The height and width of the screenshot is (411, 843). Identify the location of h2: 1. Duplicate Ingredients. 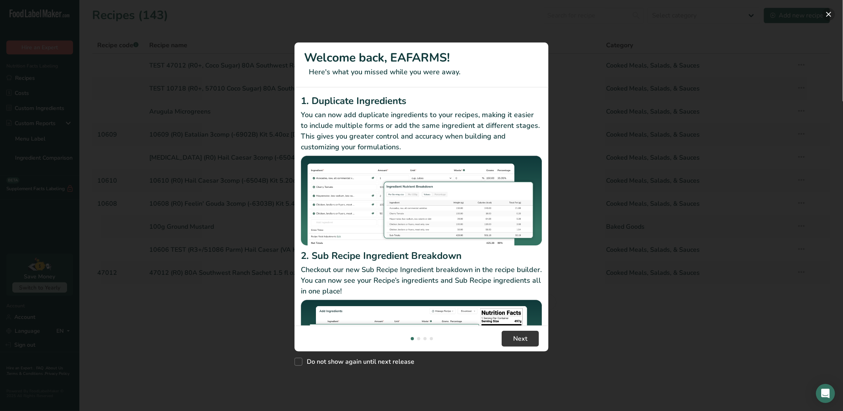
(421, 101).